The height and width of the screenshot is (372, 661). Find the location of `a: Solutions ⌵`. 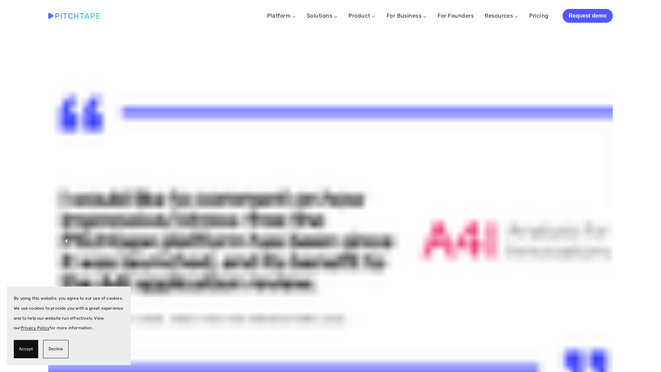

a: Solutions ⌵ is located at coordinates (322, 15).